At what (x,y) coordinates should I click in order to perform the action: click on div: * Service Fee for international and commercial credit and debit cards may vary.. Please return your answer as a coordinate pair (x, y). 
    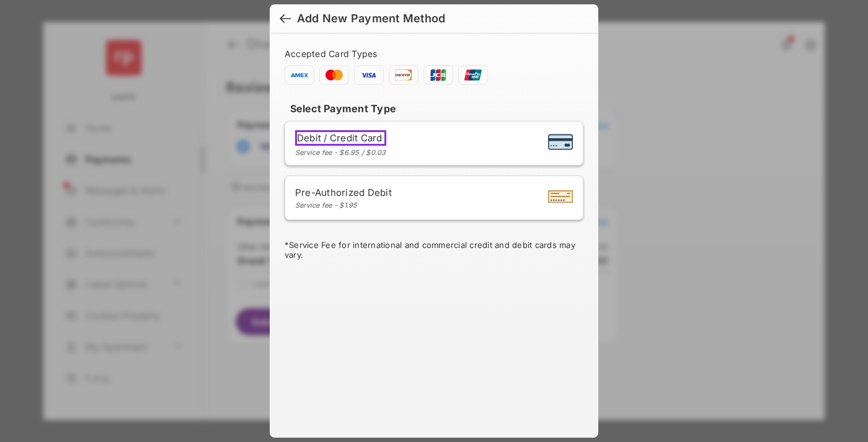
    Looking at the image, I should click on (434, 251).